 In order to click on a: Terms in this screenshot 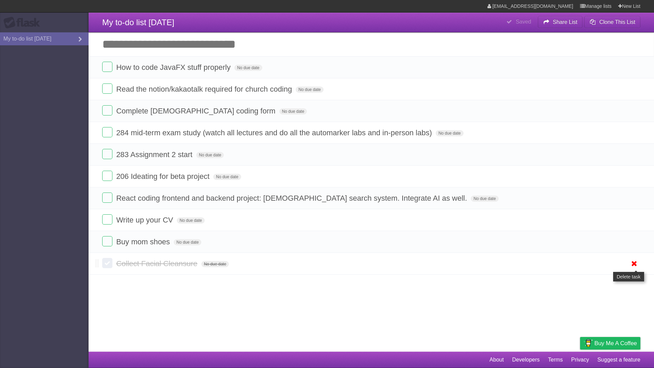, I will do `click(555, 359)`.